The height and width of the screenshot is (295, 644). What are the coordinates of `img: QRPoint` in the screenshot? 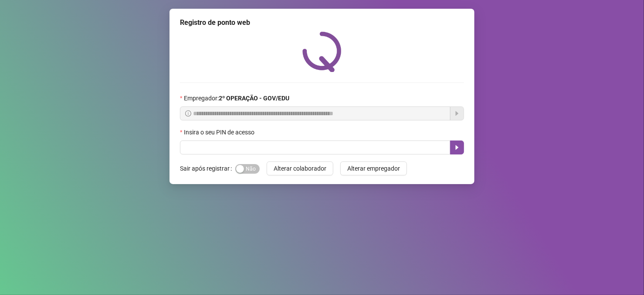 It's located at (322, 51).